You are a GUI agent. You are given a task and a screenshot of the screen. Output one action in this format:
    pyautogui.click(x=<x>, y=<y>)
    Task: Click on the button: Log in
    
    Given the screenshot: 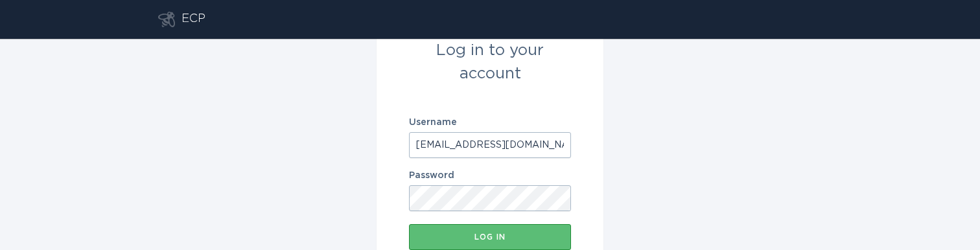 What is the action you would take?
    pyautogui.click(x=490, y=237)
    